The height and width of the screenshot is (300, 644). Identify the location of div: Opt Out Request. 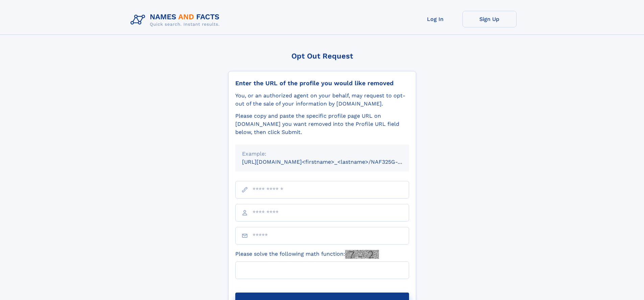
(322, 56).